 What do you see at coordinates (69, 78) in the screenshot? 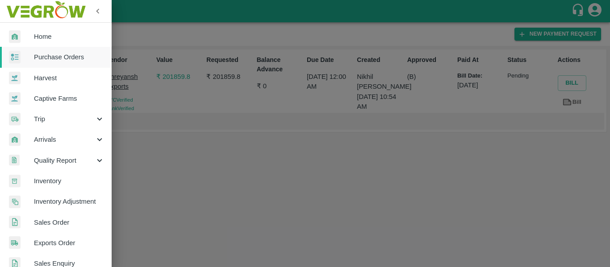
I see `span: Harvest` at bounding box center [69, 78].